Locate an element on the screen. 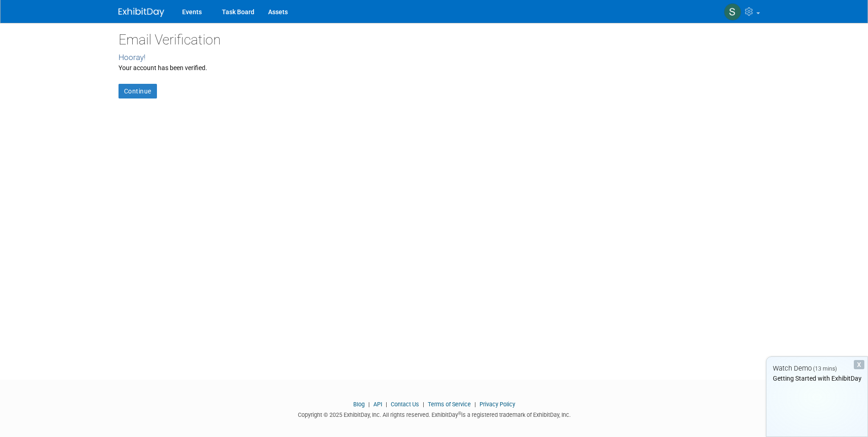  div: Getting Started with ExhibitDay is located at coordinates (817, 378).